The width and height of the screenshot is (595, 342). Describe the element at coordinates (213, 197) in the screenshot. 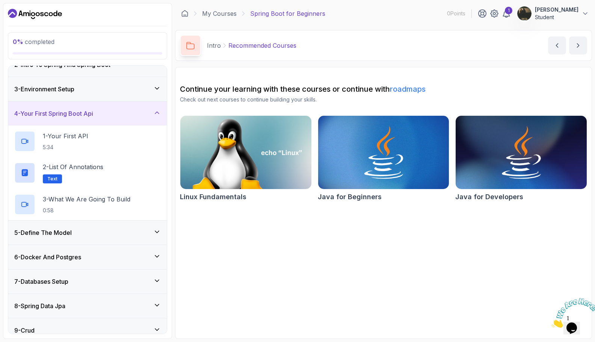

I see `h2: Linux Fundamentals` at that location.